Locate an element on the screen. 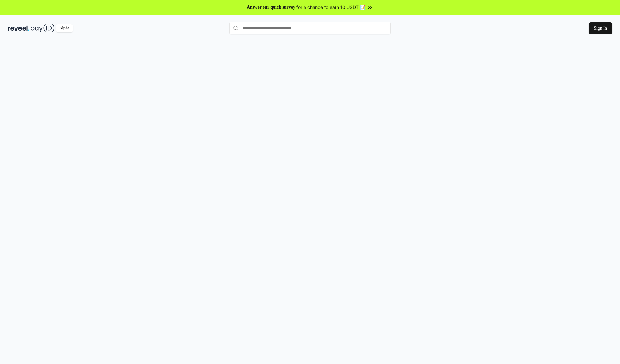 This screenshot has width=620, height=364. img: pay_id is located at coordinates (42, 28).